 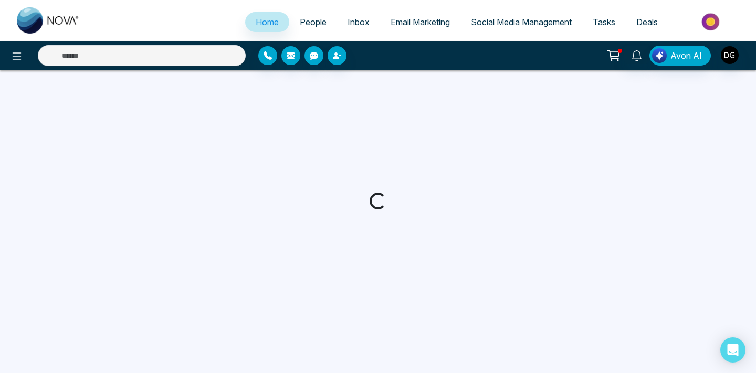 What do you see at coordinates (659, 56) in the screenshot?
I see `img: Lead Flow` at bounding box center [659, 56].